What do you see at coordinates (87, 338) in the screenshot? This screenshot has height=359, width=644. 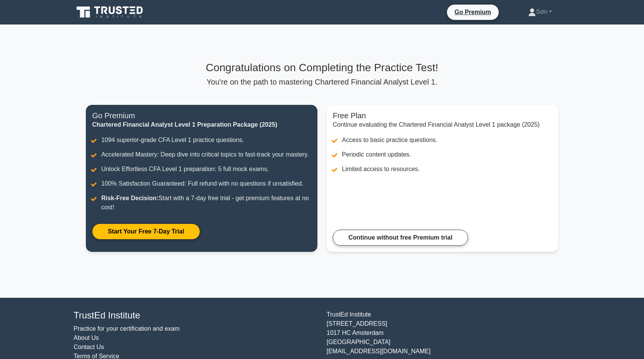 I see `a: About Us` at bounding box center [87, 338].